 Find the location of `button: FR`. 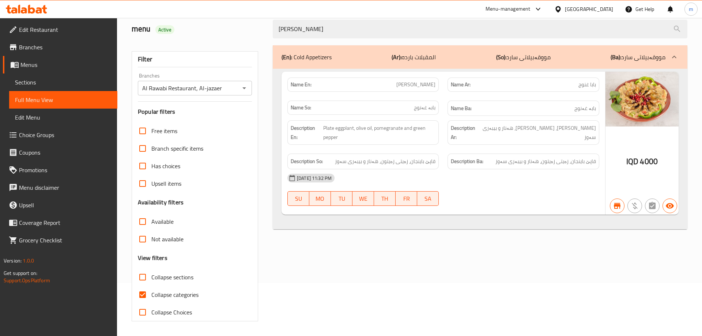

button: FR is located at coordinates (406, 199).